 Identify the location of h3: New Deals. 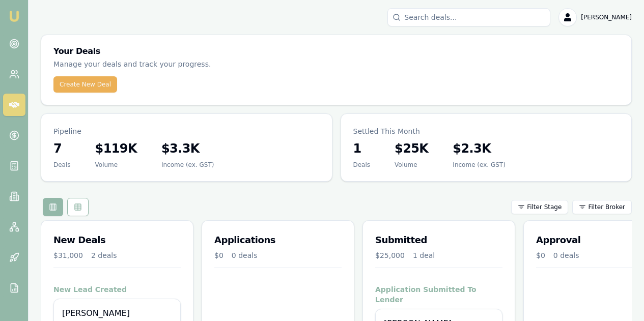
(117, 241).